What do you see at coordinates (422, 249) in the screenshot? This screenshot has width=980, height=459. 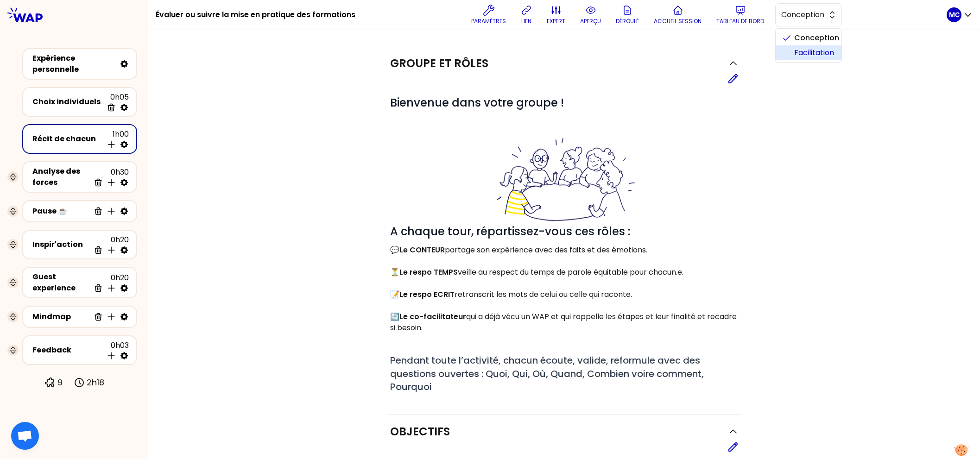 I see `strong: Le CONTEUR` at bounding box center [422, 249].